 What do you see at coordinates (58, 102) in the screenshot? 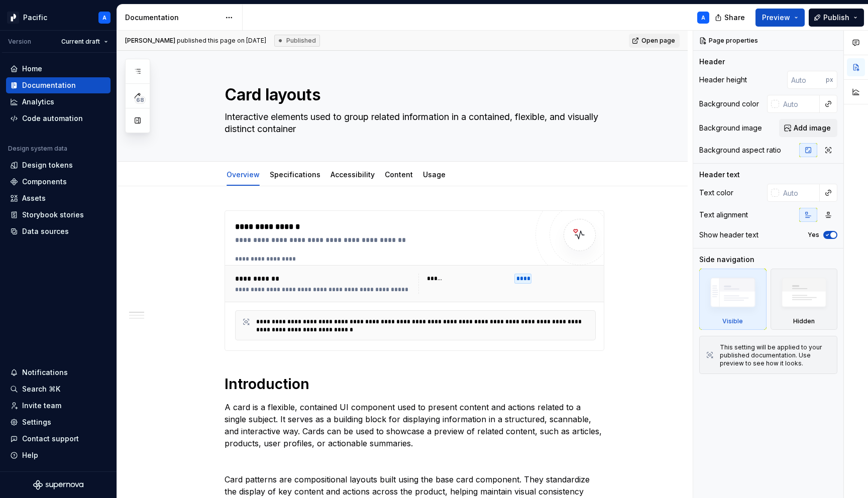
I see `a: Analytics` at bounding box center [58, 102].